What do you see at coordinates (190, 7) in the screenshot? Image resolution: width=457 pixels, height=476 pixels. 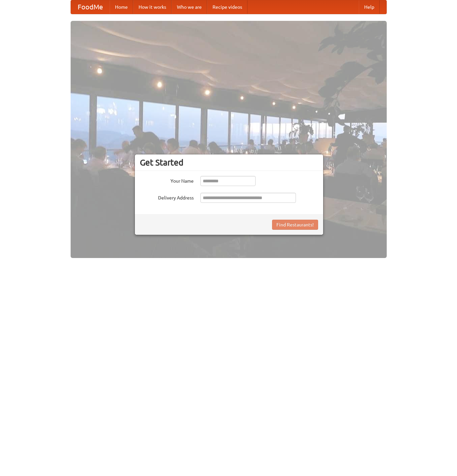 I see `a: Who we are` at bounding box center [190, 7].